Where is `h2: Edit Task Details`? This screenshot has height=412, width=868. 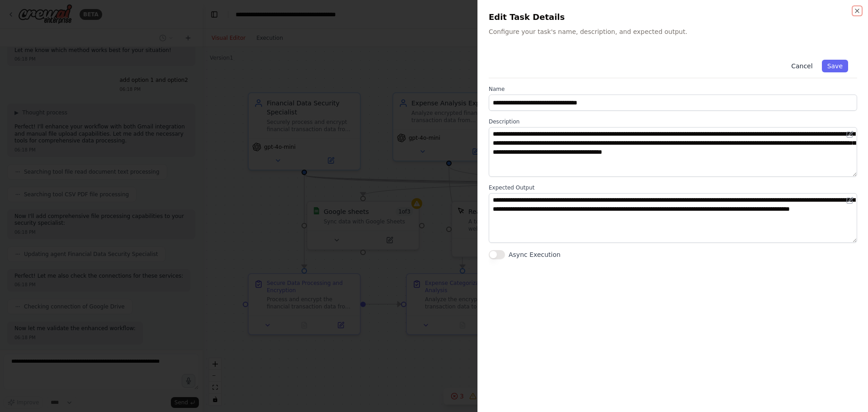
h2: Edit Task Details is located at coordinates (672, 17).